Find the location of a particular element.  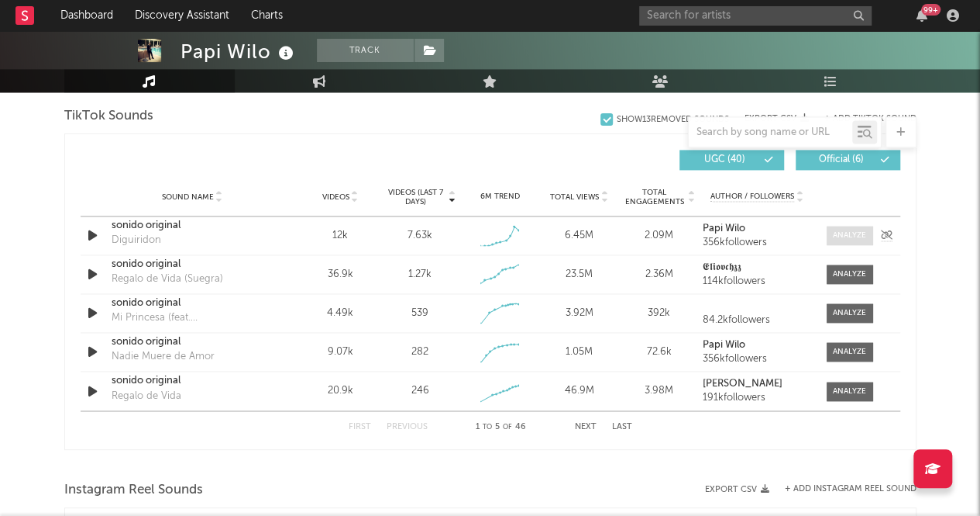

div: 84.2k followers is located at coordinates (757, 320).